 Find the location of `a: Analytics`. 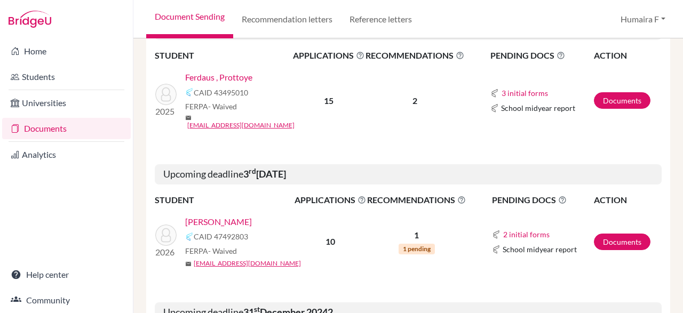

a: Analytics is located at coordinates (66, 155).